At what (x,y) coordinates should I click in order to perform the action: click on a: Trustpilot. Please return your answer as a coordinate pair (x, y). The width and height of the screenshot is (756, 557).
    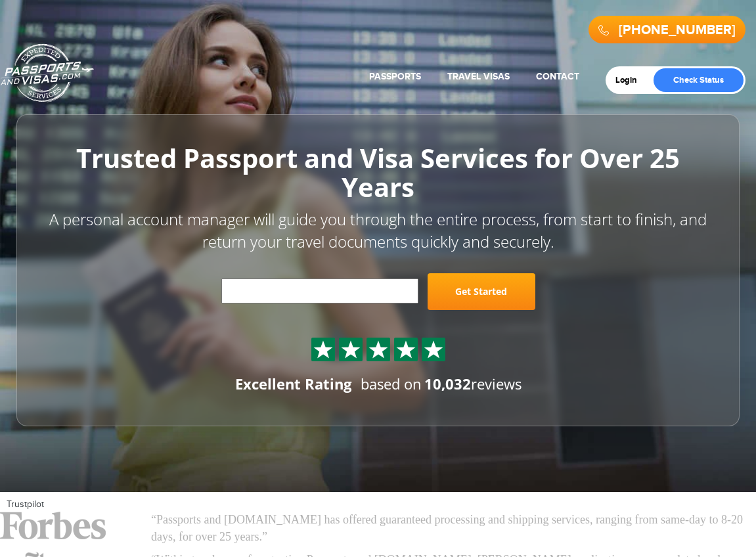
    Looking at the image, I should click on (25, 504).